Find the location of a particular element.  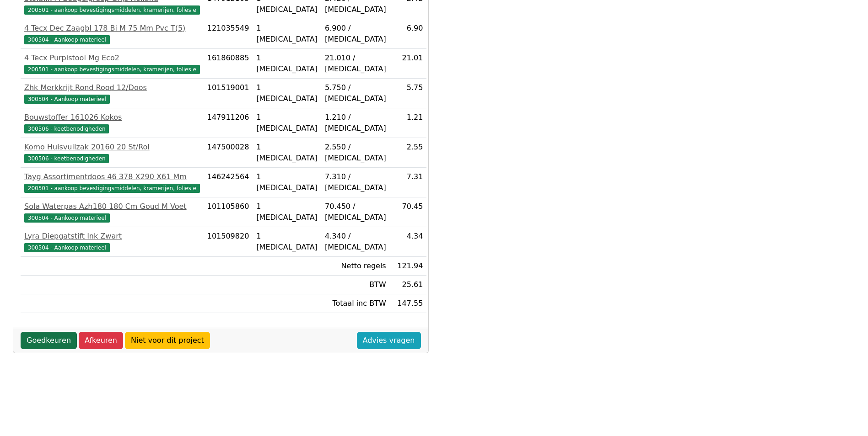

td: 146242564 is located at coordinates (228, 182).